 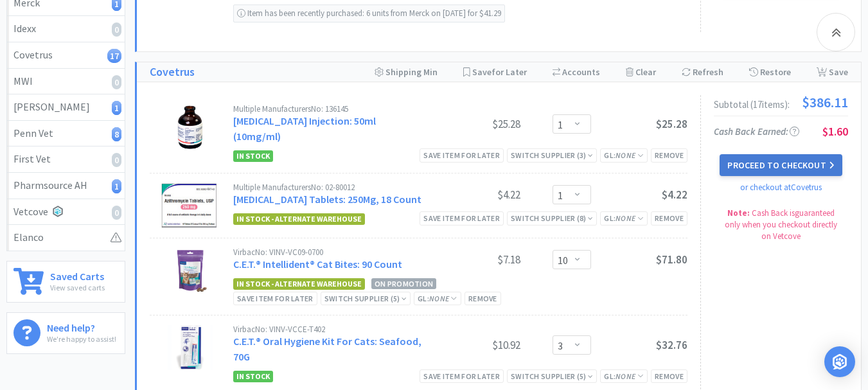 What do you see at coordinates (781, 224) in the screenshot?
I see `span: Cash Back is guaranteed only when you checkout directly on Vetcove` at bounding box center [781, 224].